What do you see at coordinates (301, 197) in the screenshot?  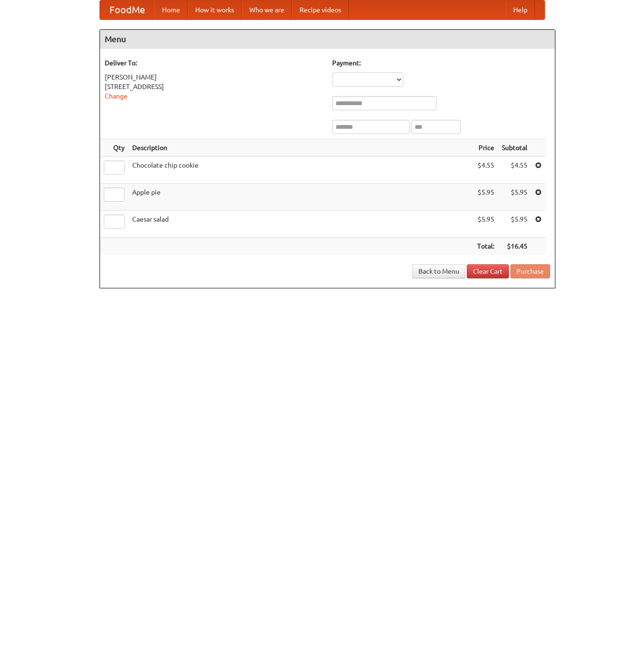 I see `td: Apple pie` at bounding box center [301, 197].